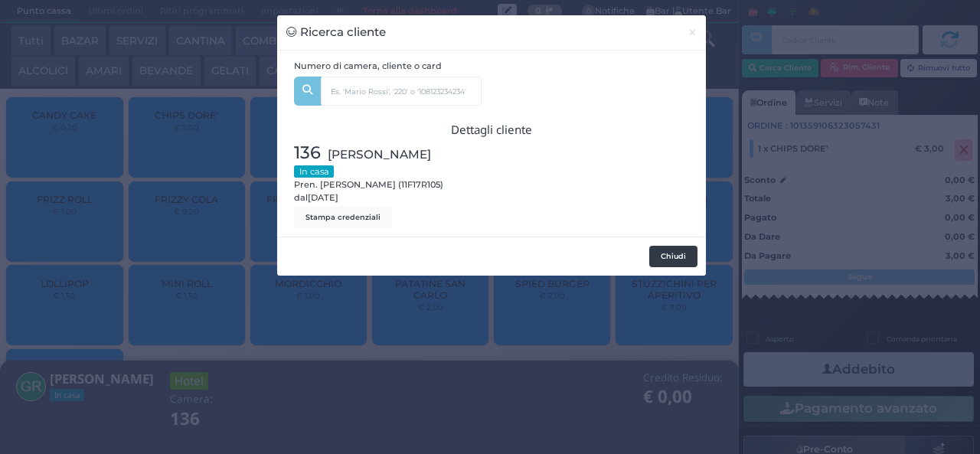 Image resolution: width=980 pixels, height=454 pixels. Describe the element at coordinates (367, 66) in the screenshot. I see `label: Numero di camera, cliente o card` at that location.